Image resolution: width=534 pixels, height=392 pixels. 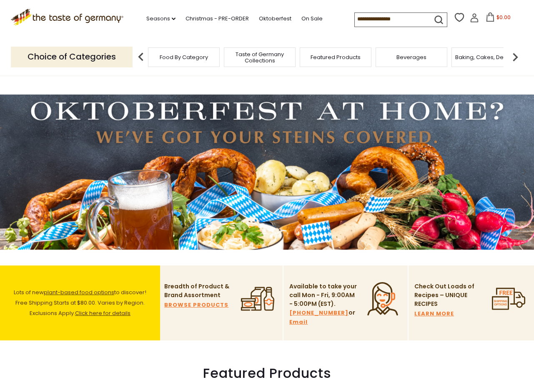 I want to click on span: plant-based food options, so click(x=79, y=292).